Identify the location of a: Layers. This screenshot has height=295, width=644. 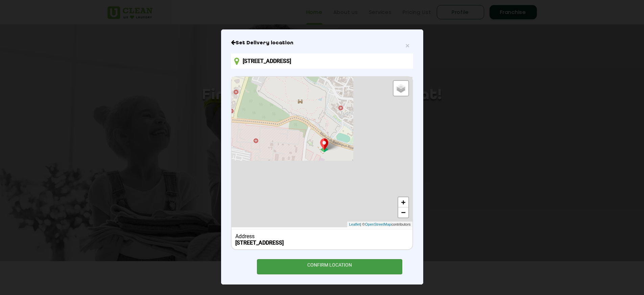
(401, 88).